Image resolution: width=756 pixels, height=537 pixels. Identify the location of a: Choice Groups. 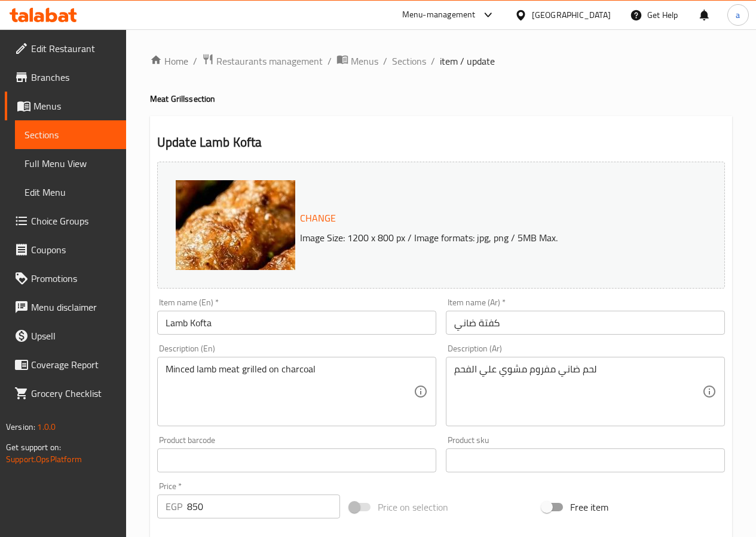
(65, 220).